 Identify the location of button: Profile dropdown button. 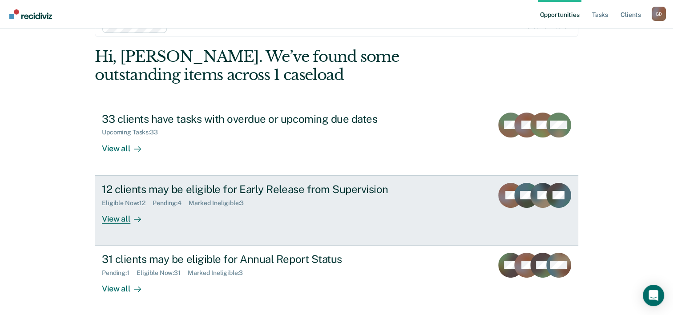
(659, 14).